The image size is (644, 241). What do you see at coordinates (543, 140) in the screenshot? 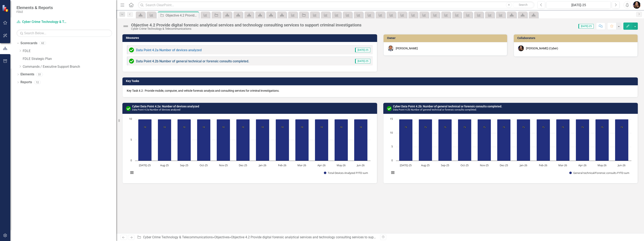
I see `path: Feb-26, 15. General technical/Forensic consults FYTD sum.` at bounding box center [543, 140].